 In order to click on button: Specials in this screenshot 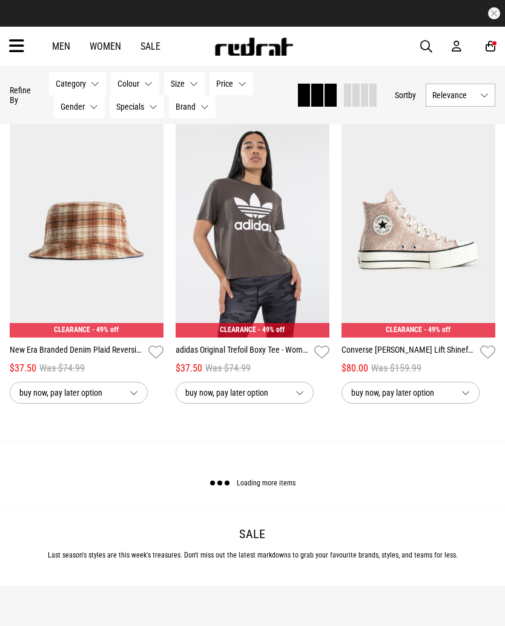, I will do `click(137, 107)`.